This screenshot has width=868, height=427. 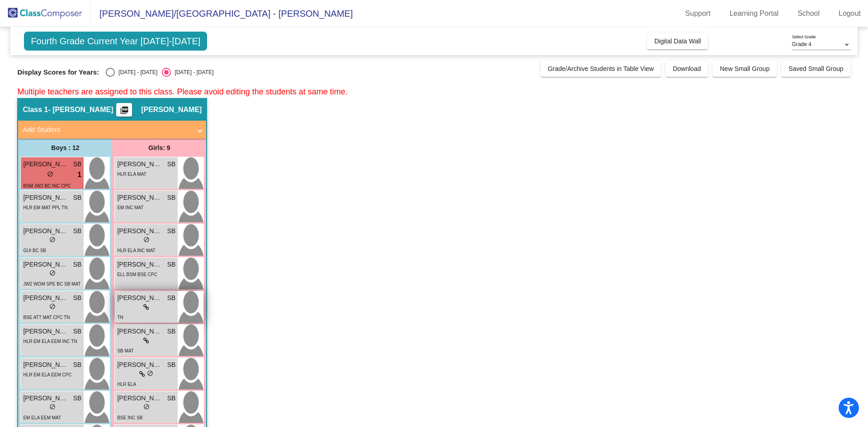 I want to click on mat-icon: picture_as_pdf, so click(x=124, y=112).